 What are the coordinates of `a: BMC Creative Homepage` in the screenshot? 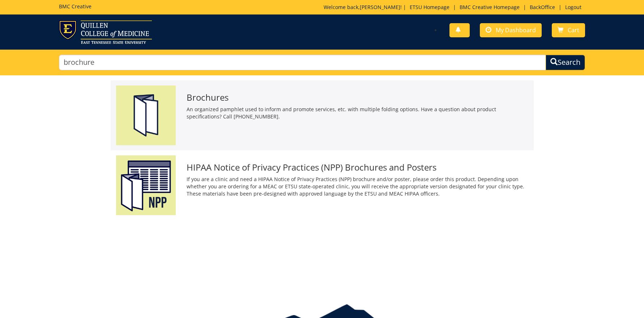 It's located at (490, 7).